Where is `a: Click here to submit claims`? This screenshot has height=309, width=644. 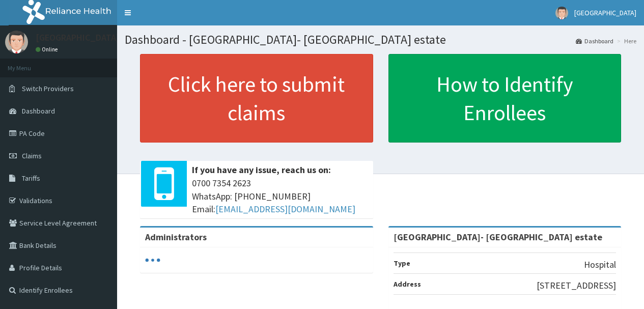
a: Click here to submit claims is located at coordinates (257, 98).